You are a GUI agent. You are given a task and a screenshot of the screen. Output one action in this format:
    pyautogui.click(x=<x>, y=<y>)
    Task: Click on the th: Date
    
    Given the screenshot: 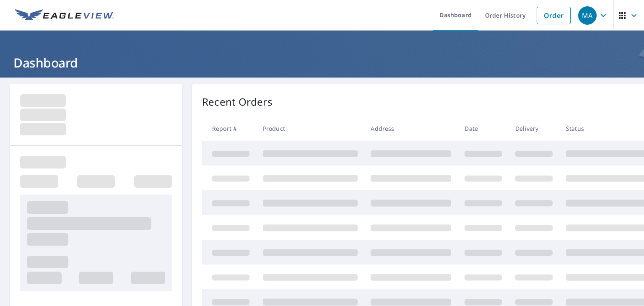 What is the action you would take?
    pyautogui.click(x=483, y=129)
    